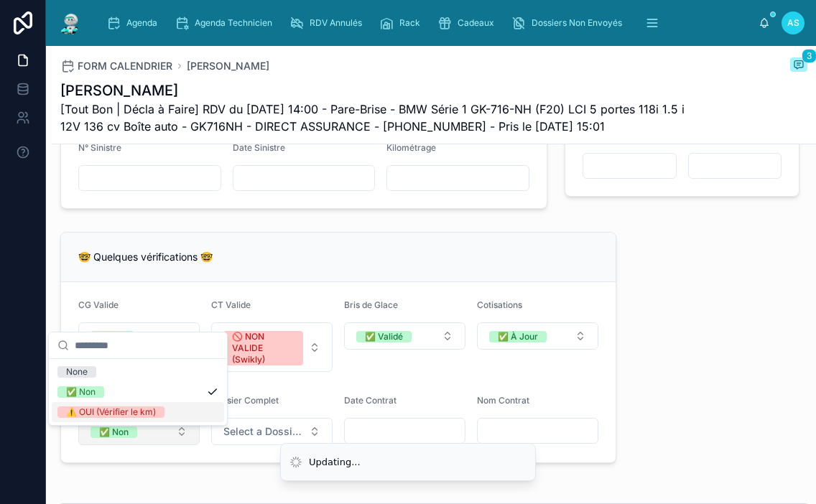  I want to click on span: CG Valide, so click(99, 304).